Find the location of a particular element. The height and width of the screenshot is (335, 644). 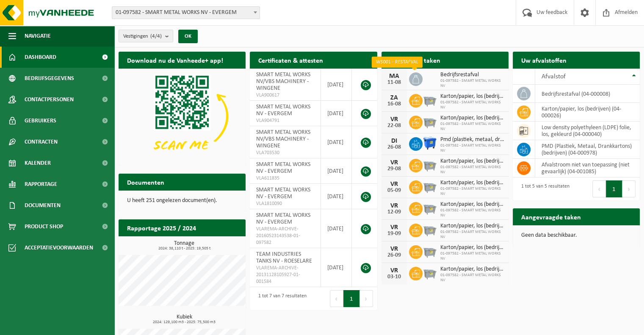

span: VLA1810090 is located at coordinates (285, 204).